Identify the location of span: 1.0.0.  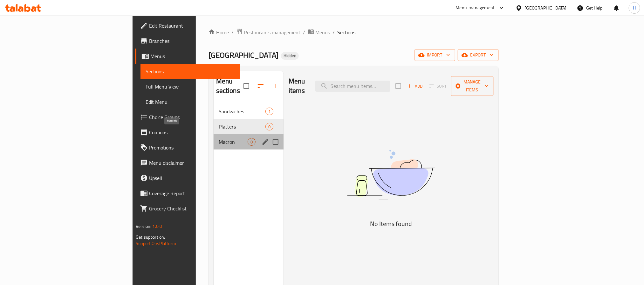
(157, 226).